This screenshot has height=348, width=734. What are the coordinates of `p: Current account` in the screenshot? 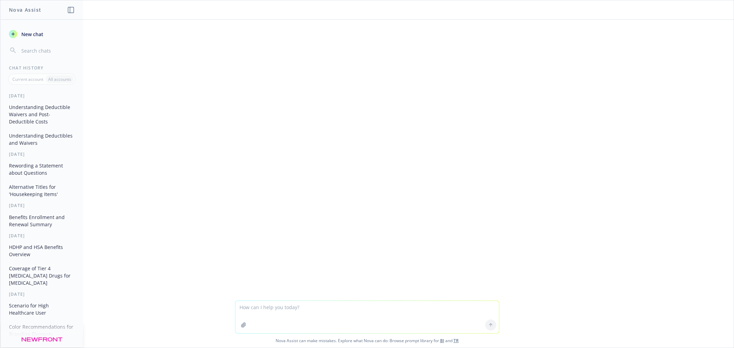 It's located at (28, 79).